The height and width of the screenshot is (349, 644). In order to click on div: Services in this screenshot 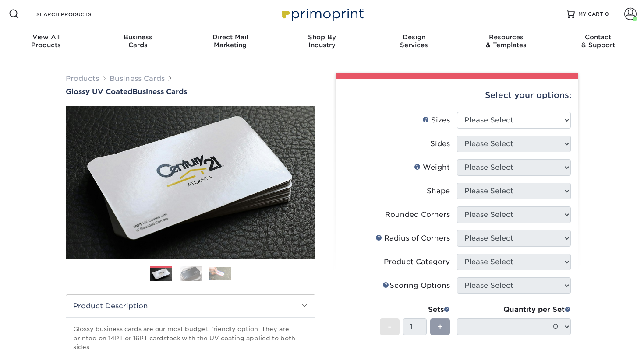, I will do `click(414, 41)`.